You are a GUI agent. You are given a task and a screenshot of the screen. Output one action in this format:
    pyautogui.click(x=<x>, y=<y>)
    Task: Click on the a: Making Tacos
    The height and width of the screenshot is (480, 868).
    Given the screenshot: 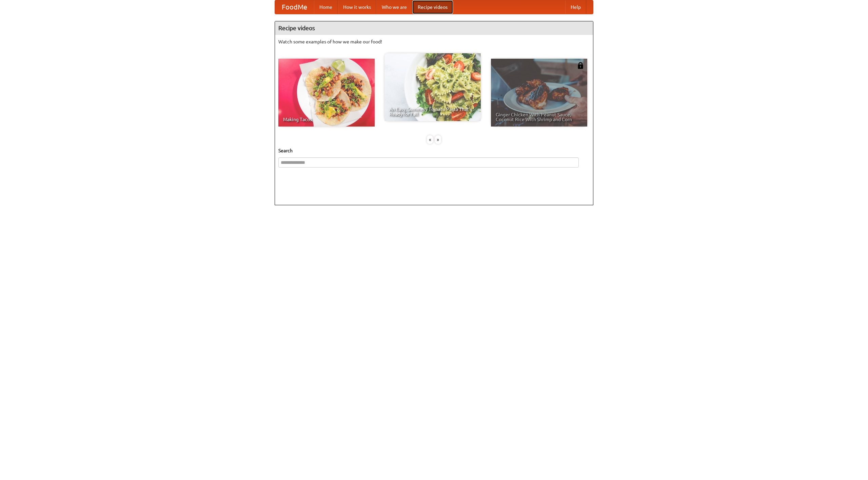 What is the action you would take?
    pyautogui.click(x=327, y=92)
    